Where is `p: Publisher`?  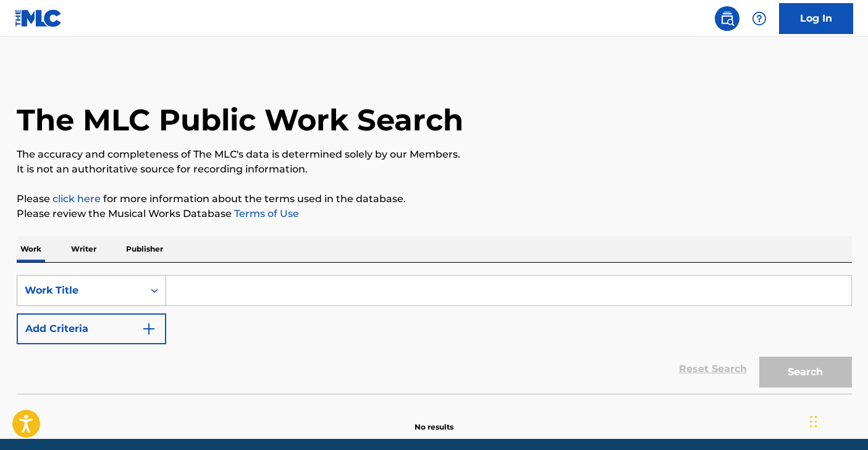
p: Publisher is located at coordinates (144, 249).